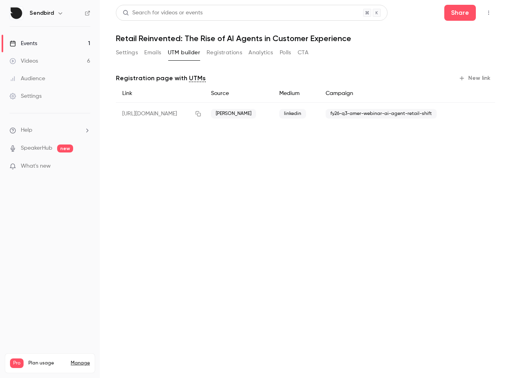 The height and width of the screenshot is (378, 511). I want to click on div: Source, so click(238, 93).